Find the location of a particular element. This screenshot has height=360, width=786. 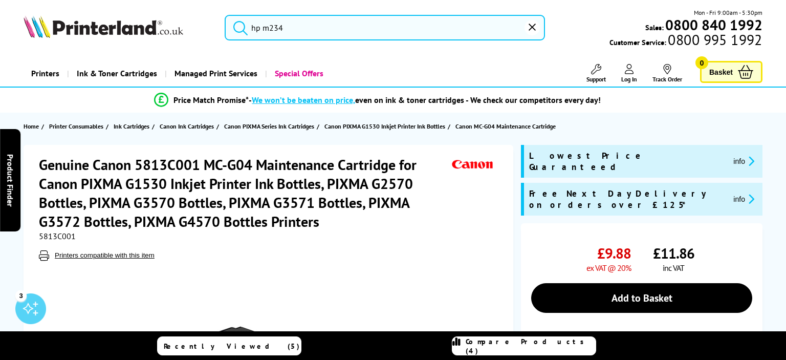

button: Printers compatible with this item is located at coordinates (104, 255).